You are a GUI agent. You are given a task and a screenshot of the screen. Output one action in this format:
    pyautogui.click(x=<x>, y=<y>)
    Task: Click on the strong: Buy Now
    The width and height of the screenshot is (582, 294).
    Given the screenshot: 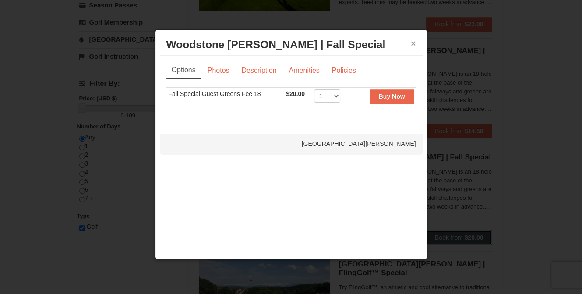 What is the action you would take?
    pyautogui.click(x=392, y=96)
    